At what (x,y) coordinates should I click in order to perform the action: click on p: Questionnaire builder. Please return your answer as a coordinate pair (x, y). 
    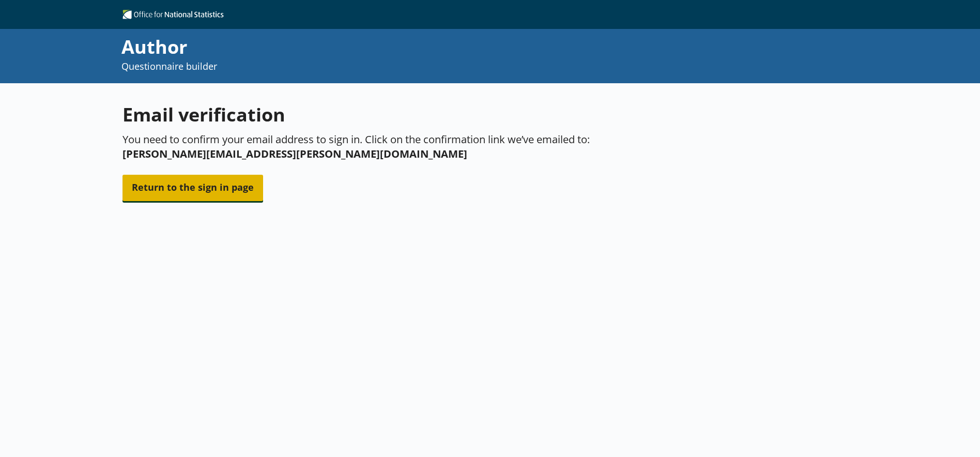
    Looking at the image, I should click on (390, 66).